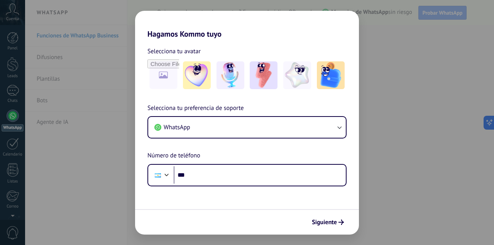 This screenshot has width=494, height=245. Describe the element at coordinates (196, 108) in the screenshot. I see `span: Selecciona tu preferencia de soporte` at that location.